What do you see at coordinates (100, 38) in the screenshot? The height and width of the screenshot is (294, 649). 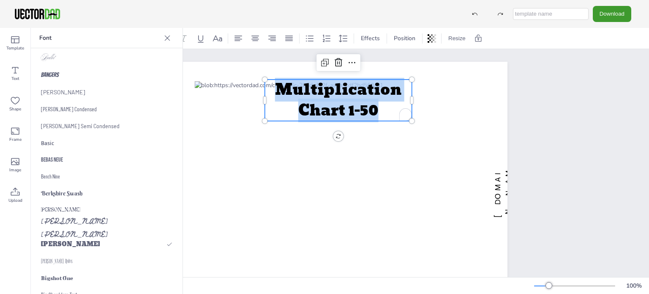 I see `p: Font` at bounding box center [100, 38].